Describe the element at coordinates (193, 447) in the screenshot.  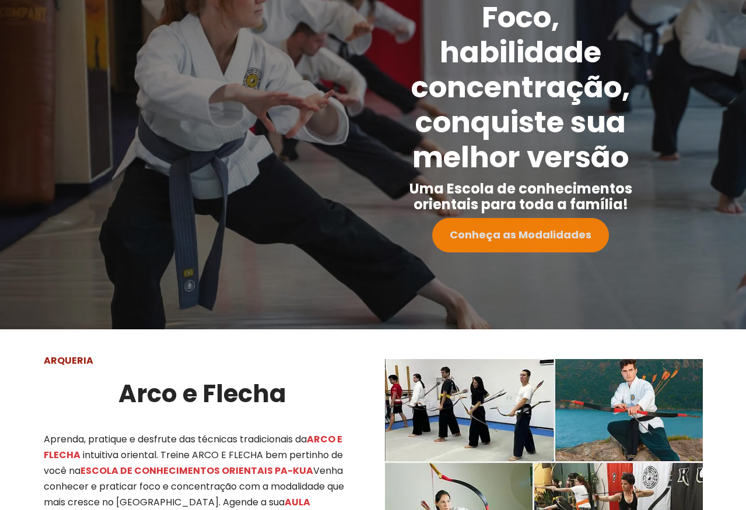
I see `mark: ARCO E FLECHA` at that location.